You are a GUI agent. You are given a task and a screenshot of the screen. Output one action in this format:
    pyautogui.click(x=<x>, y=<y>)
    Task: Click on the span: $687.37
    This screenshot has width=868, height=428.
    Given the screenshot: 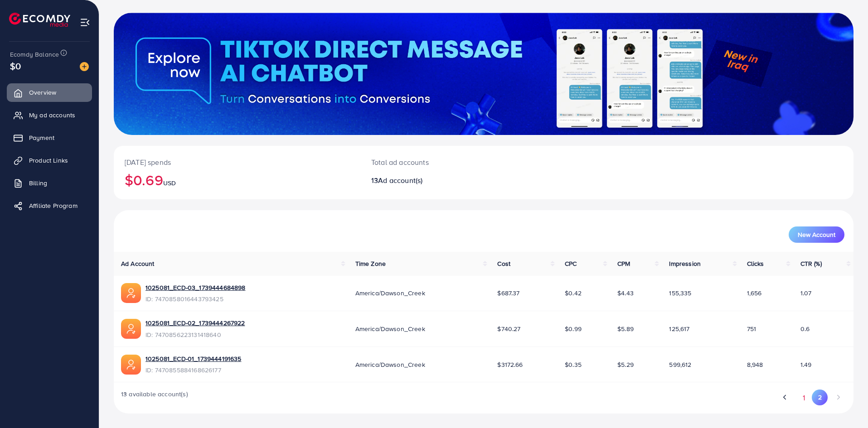 What is the action you would take?
    pyautogui.click(x=508, y=293)
    